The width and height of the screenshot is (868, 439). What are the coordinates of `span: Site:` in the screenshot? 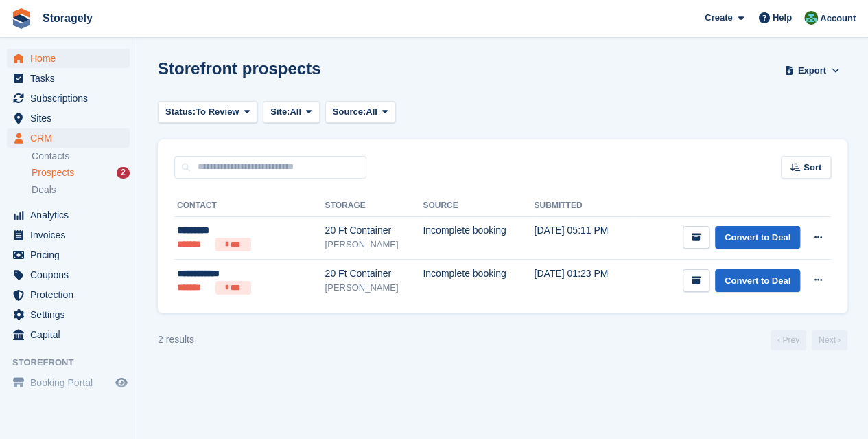 It's located at (280, 112).